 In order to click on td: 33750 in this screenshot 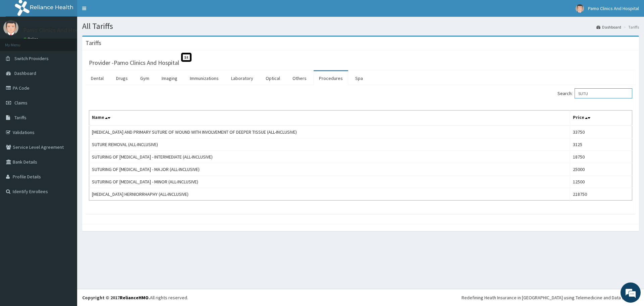, I will do `click(601, 132)`.